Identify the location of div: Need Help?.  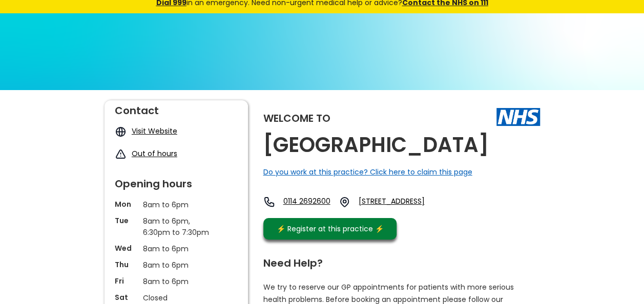
(396, 261).